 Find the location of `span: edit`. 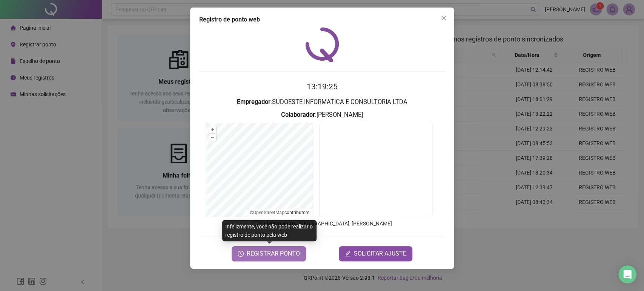

span: edit is located at coordinates (348, 253).